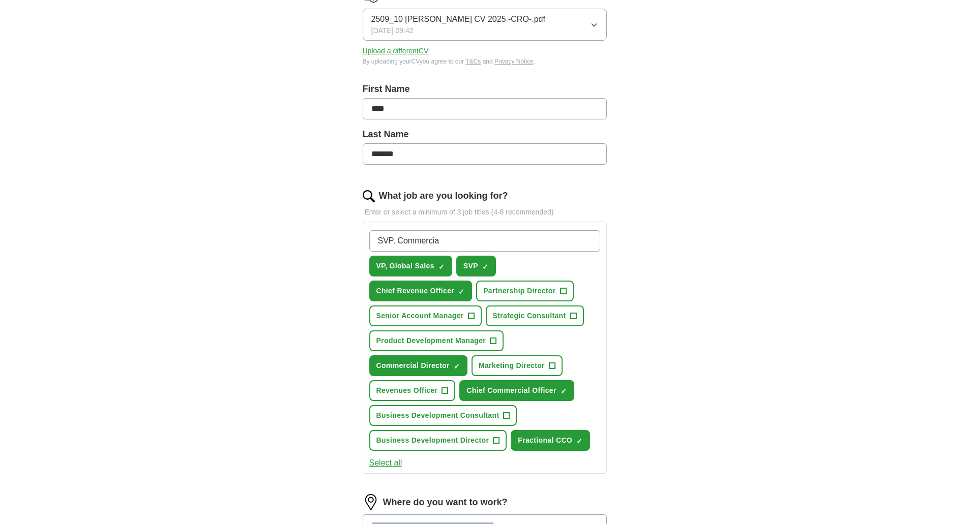 This screenshot has width=969, height=524. What do you see at coordinates (418, 366) in the screenshot?
I see `button: Commercial Director✓` at bounding box center [418, 366].